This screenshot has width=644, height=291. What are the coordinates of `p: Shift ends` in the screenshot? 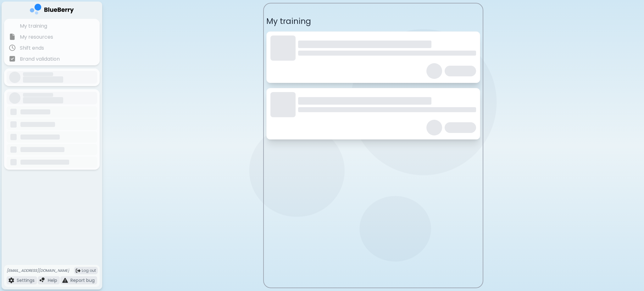 It's located at (32, 48).